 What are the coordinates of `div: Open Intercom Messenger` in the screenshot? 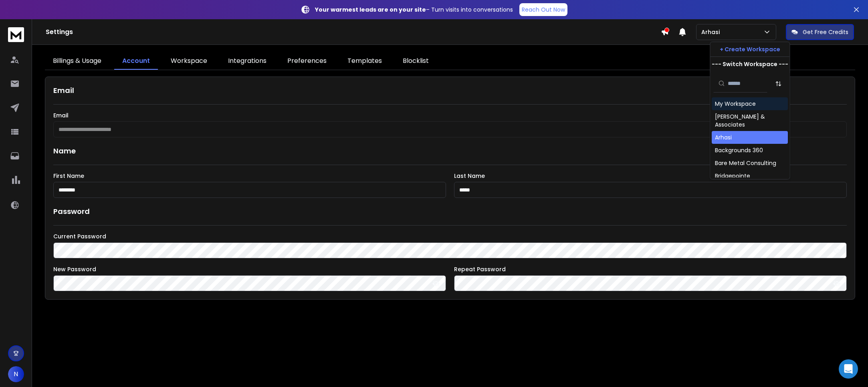 It's located at (849, 368).